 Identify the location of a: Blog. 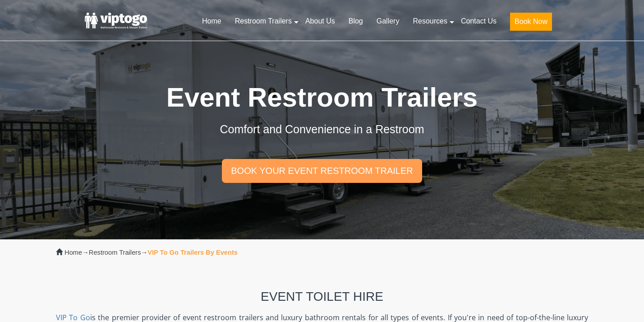
(356, 21).